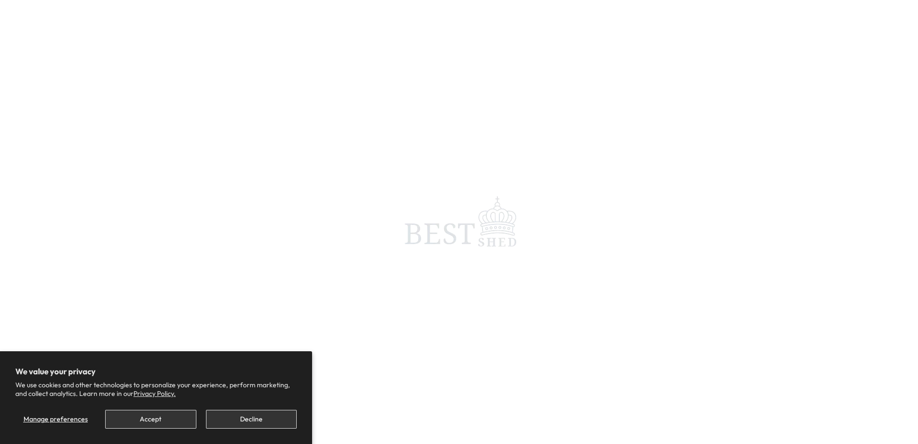  I want to click on p: We use cookies and other technologies to personalize your experience, perform marketing, and coll..., so click(156, 389).